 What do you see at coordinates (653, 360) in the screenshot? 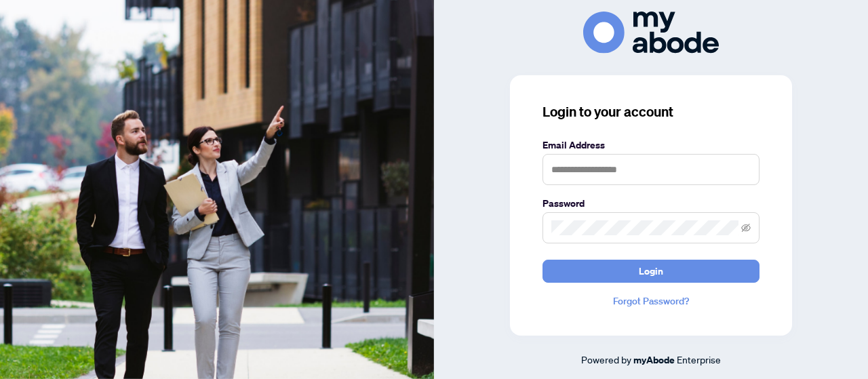
I see `a: myAbode` at bounding box center [653, 360].